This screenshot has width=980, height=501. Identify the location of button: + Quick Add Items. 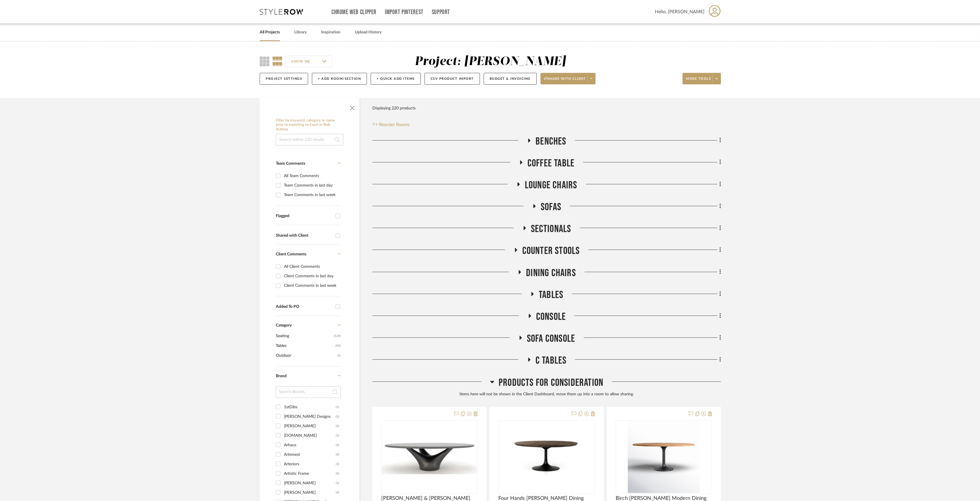
(396, 78).